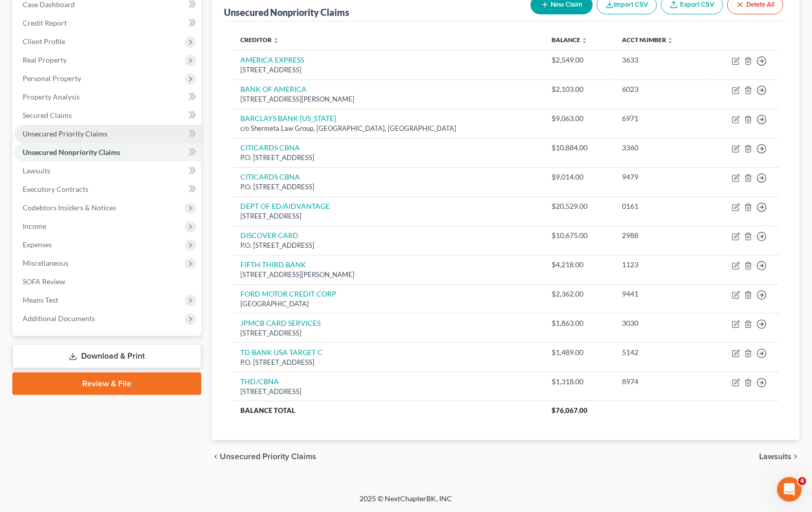 Image resolution: width=812 pixels, height=512 pixels. Describe the element at coordinates (658, 264) in the screenshot. I see `div: 1123` at that location.